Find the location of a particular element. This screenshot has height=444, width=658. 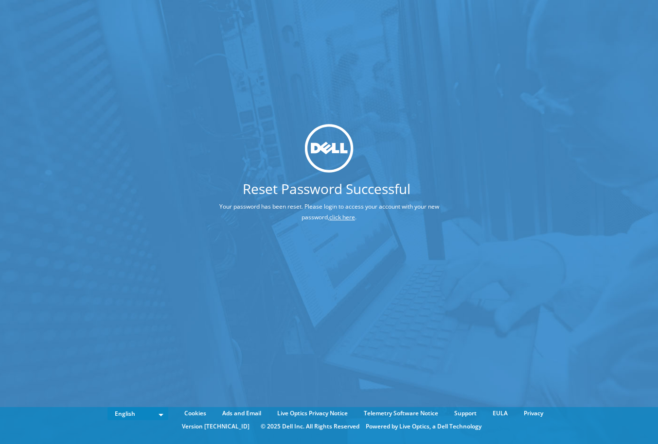

a: Cookies is located at coordinates (195, 413).